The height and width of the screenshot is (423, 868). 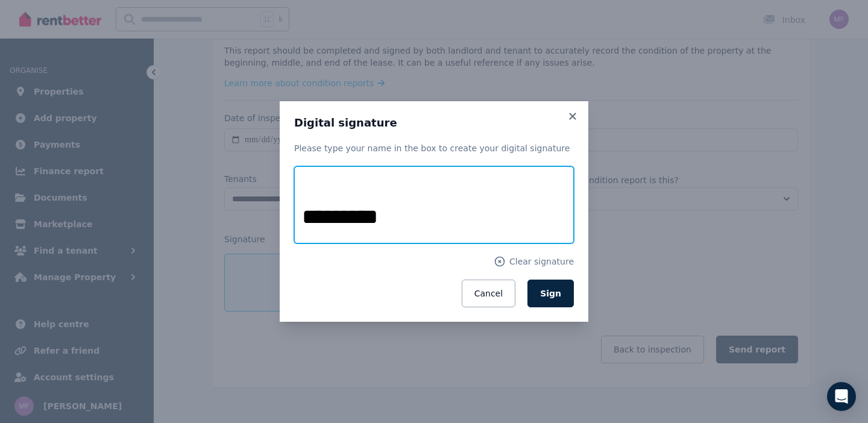 I want to click on div: Open Intercom Messenger, so click(x=841, y=397).